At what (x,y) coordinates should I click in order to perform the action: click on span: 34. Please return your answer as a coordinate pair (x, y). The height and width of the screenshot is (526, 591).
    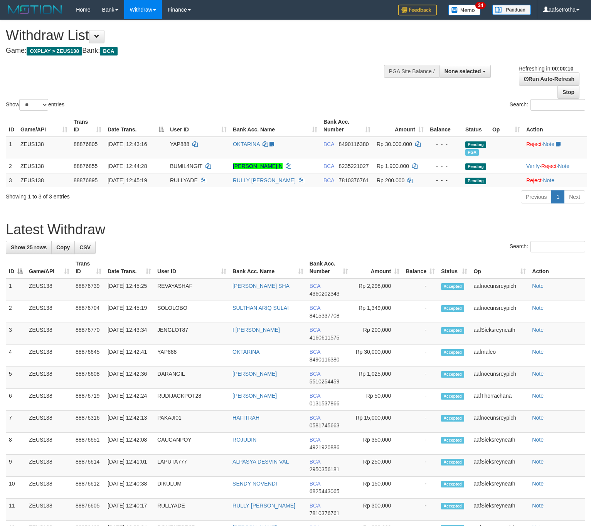
    Looking at the image, I should click on (481, 5).